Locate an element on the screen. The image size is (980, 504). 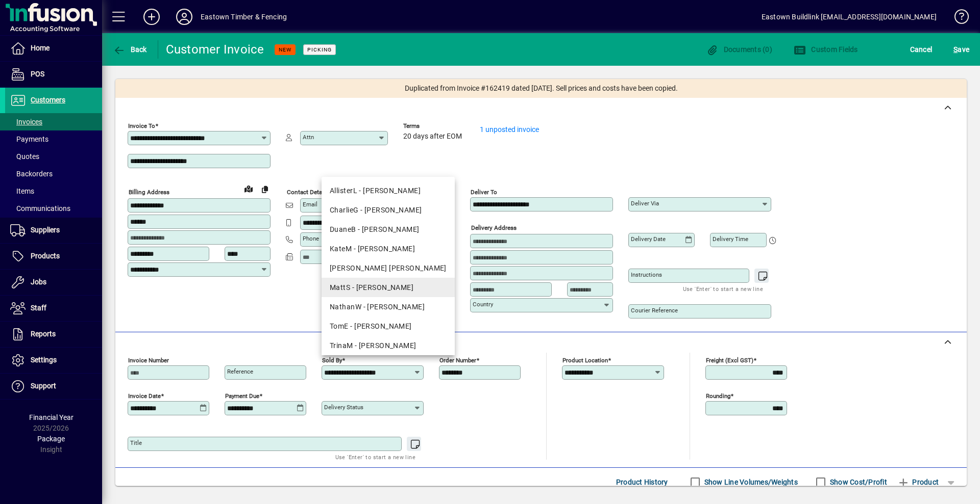
mat-label: Delivery time is located at coordinates (730, 239).